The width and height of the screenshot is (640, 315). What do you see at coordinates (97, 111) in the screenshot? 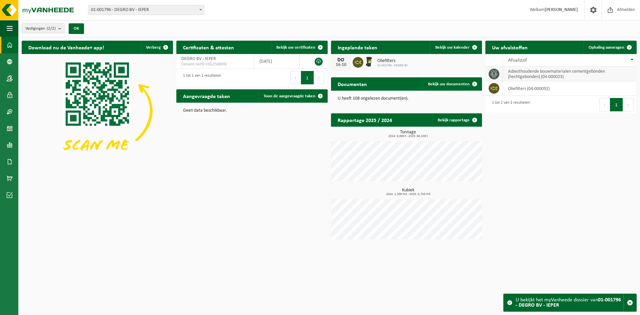
I see `img: Download de VHEPlus App` at bounding box center [97, 111].